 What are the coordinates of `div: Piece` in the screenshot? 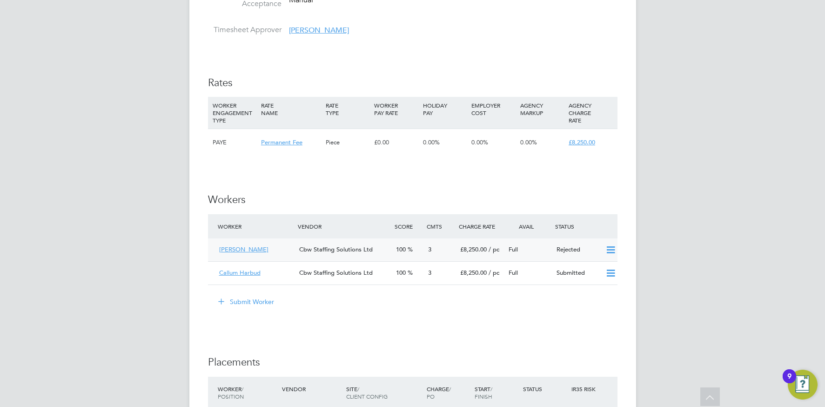 It's located at (348, 142).